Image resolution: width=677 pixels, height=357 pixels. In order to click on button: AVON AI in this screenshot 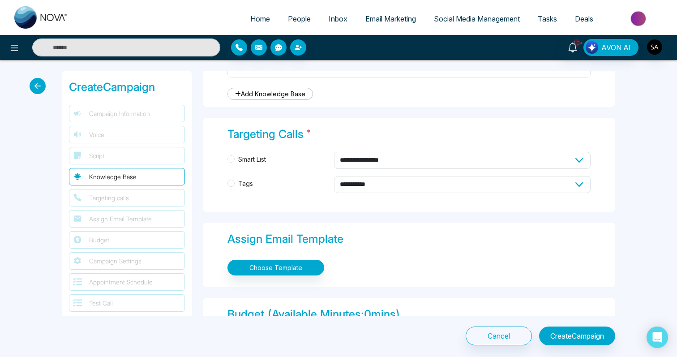, I will do `click(611, 47)`.